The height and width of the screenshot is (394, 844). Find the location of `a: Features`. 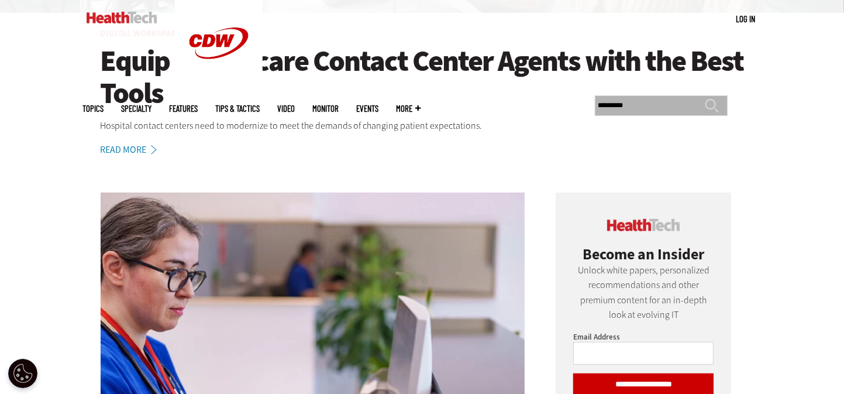

a: Features is located at coordinates (184, 108).